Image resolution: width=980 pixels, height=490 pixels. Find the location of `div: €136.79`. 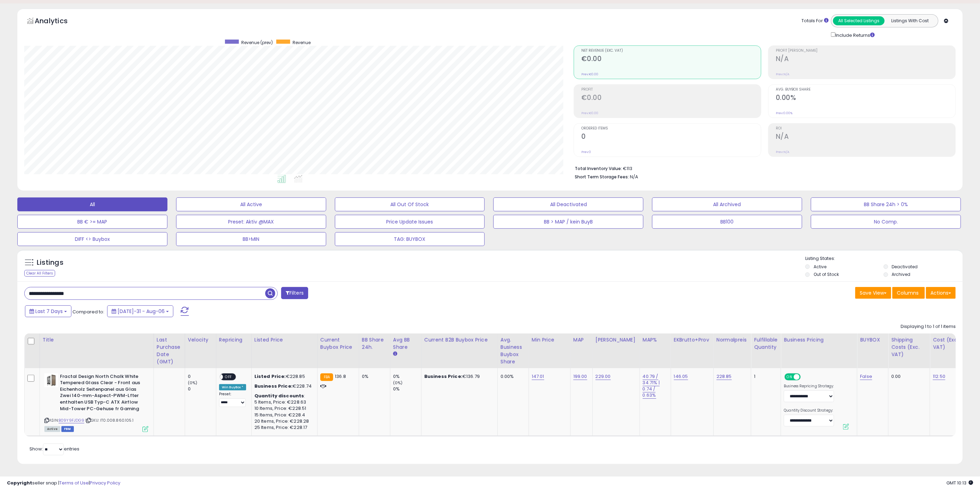

div: €136.79 is located at coordinates (458, 376).